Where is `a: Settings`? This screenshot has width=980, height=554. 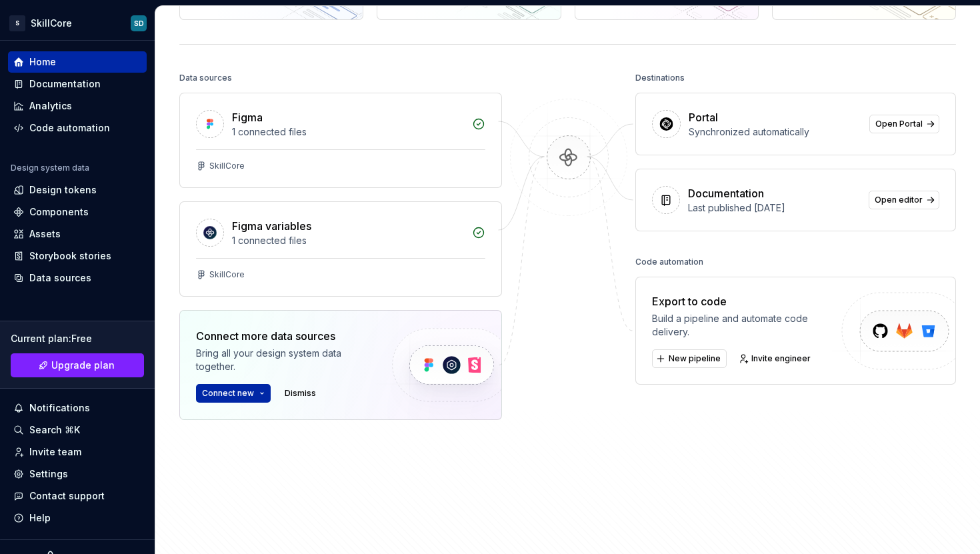
a: Settings is located at coordinates (77, 474).